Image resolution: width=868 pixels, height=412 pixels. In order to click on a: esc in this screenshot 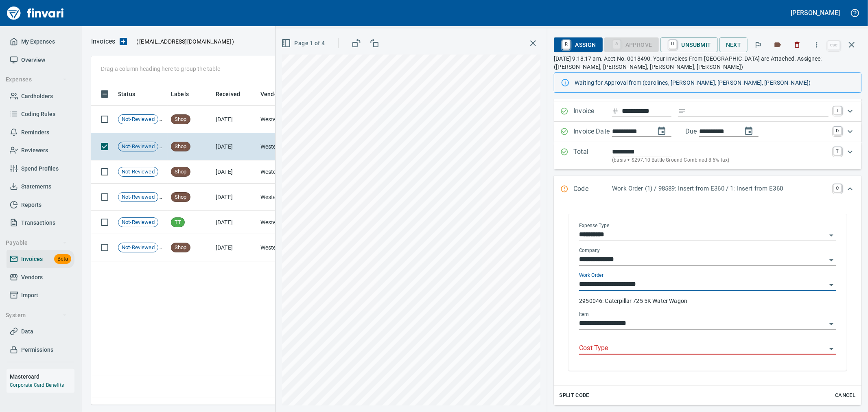, I will do `click(834, 45)`.